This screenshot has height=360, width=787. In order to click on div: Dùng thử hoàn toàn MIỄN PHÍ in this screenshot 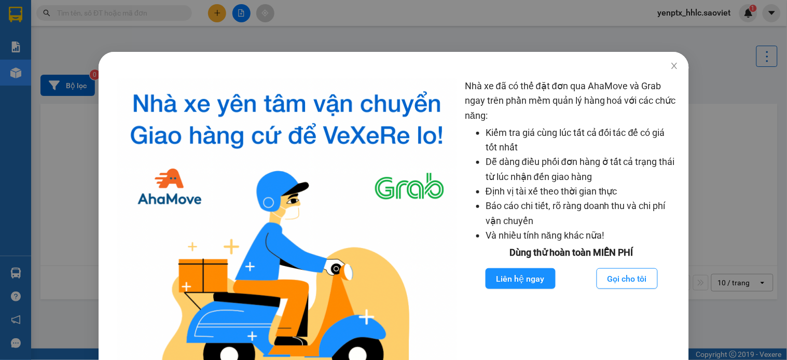, I will do `click(572, 253)`.